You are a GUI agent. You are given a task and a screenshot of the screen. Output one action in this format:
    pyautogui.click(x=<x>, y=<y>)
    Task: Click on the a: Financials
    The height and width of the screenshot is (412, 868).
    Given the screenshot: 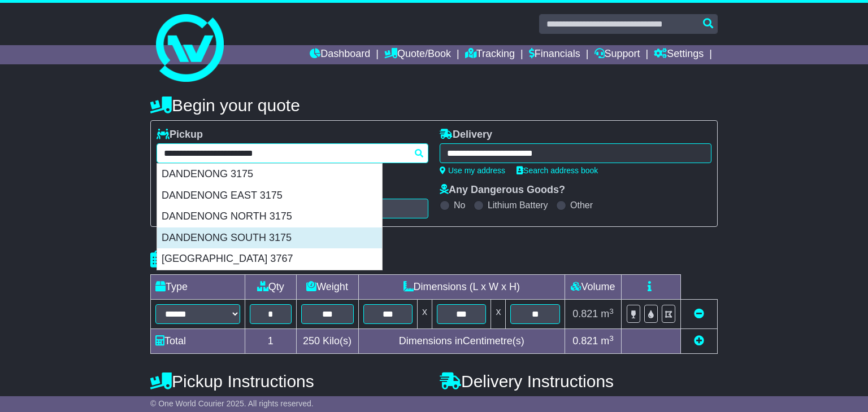 What is the action you would take?
    pyautogui.click(x=555, y=55)
    